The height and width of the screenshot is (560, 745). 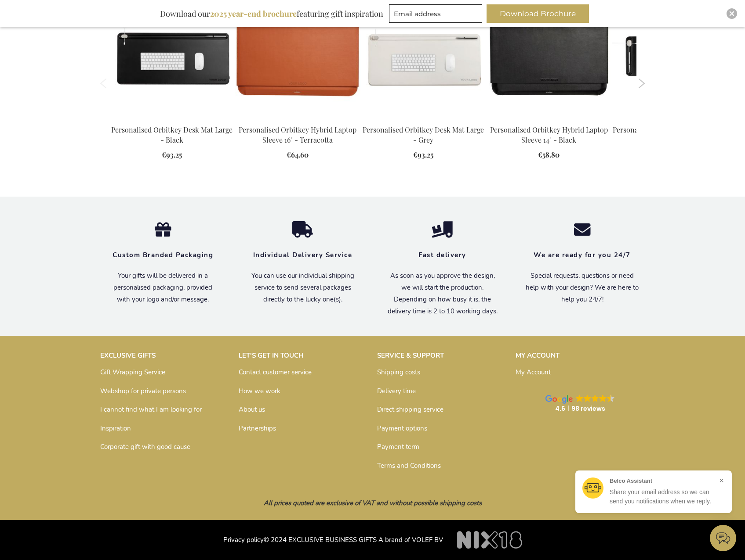 I want to click on a: I cannot find what I am looking for, so click(x=150, y=410).